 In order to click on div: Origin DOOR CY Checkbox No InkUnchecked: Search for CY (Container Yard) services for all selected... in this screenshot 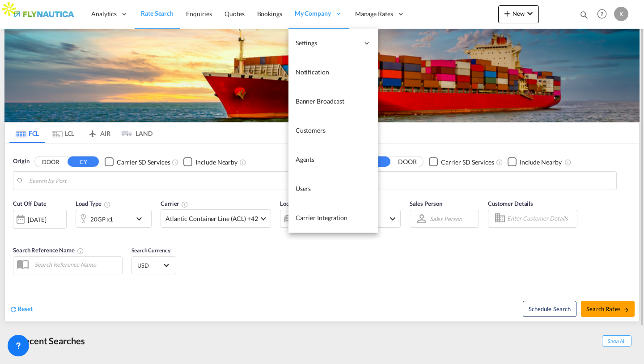, I will do `click(322, 232)`.